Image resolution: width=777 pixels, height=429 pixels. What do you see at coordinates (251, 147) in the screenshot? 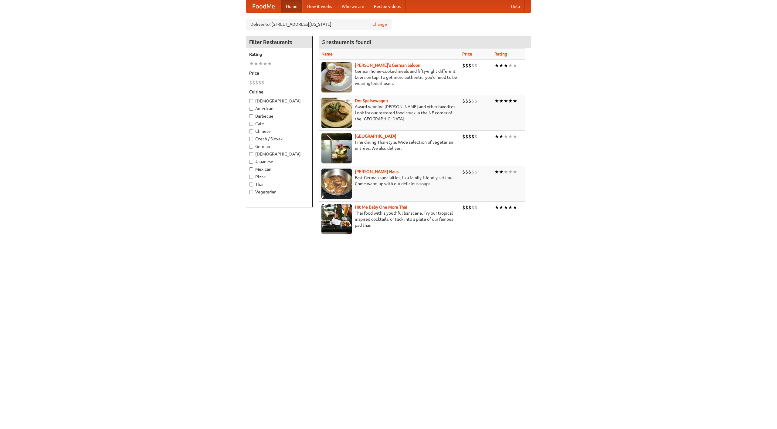
I see `input: German` at bounding box center [251, 147].